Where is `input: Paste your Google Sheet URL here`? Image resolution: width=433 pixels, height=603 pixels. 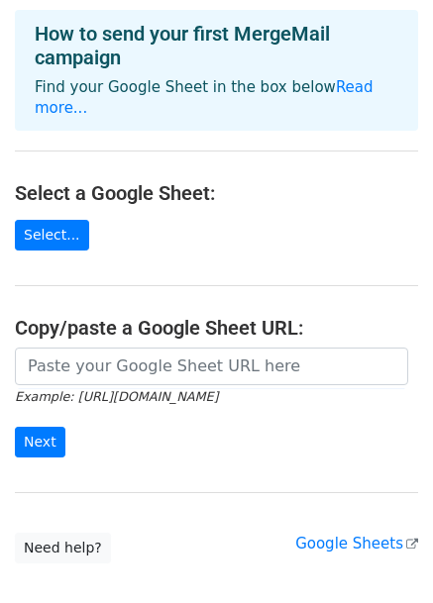
input: Paste your Google Sheet URL here is located at coordinates (211, 366).